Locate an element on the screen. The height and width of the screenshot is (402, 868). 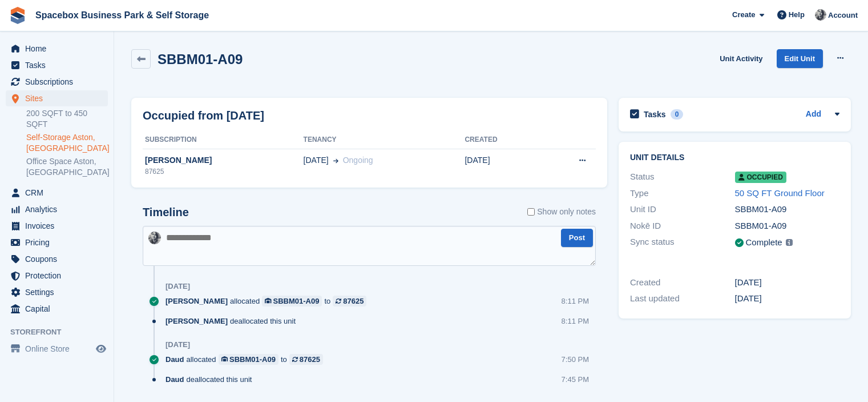
img: stora-icon-8386f47178a22dfd0bd8f6a31ec36ba5ce8667c1dd55bd0f319d3a0aa187defe.svg is located at coordinates (18, 15).